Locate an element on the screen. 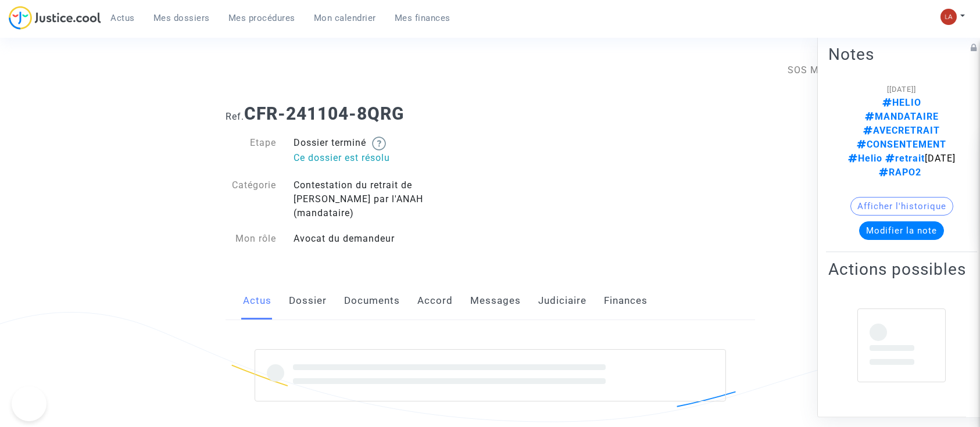 Image resolution: width=980 pixels, height=427 pixels. img: jc-logo.svg is located at coordinates (55, 17).